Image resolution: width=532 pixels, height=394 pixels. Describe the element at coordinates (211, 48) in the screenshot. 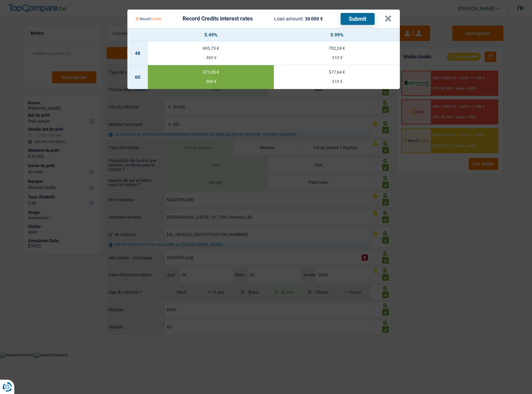

I see `div: 695,73 €` at that location.